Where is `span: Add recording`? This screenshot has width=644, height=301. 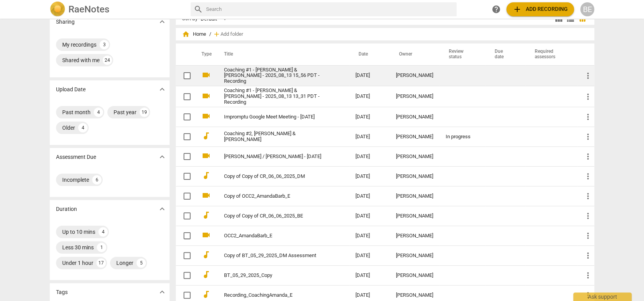
span: Add recording is located at coordinates (540, 9).